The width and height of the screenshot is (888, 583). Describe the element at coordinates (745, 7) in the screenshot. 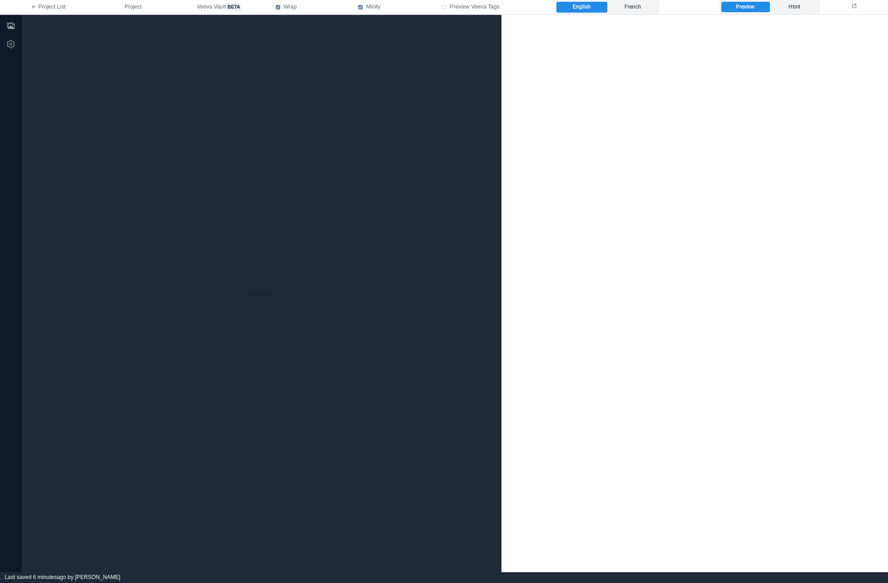

I see `label: Preview` at that location.